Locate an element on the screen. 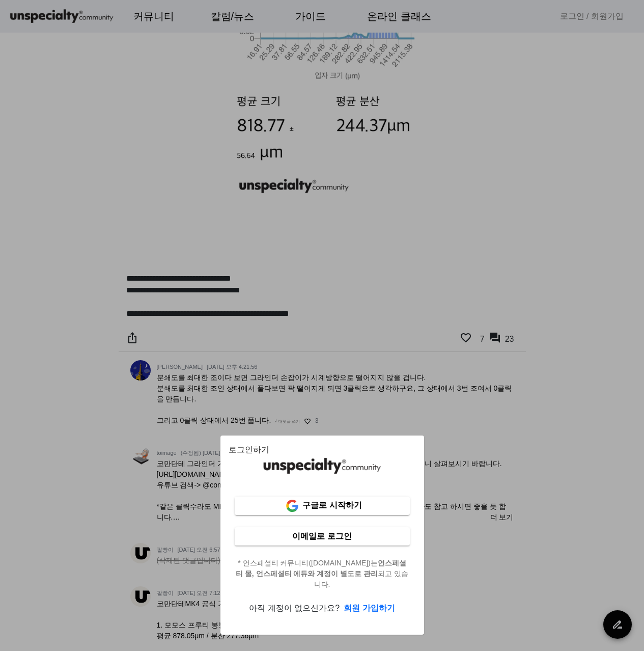 The image size is (644, 651). a: 설정 is located at coordinates (164, 336).